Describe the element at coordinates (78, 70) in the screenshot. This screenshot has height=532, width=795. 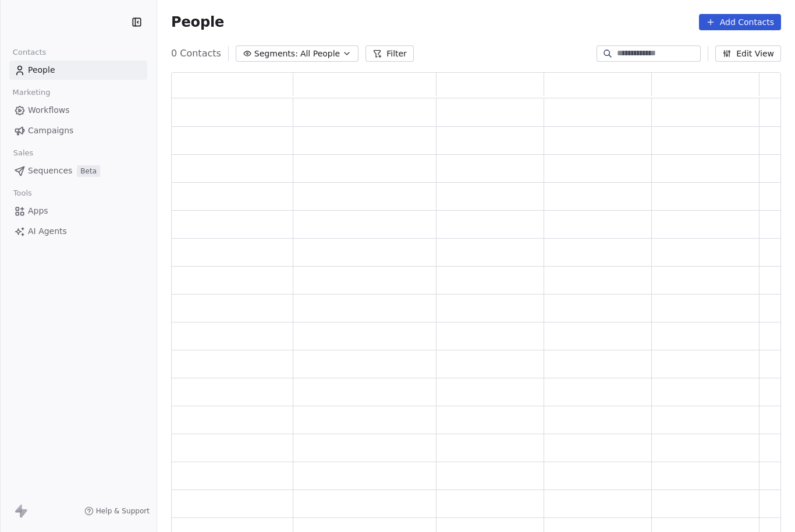
I see `a: People` at that location.